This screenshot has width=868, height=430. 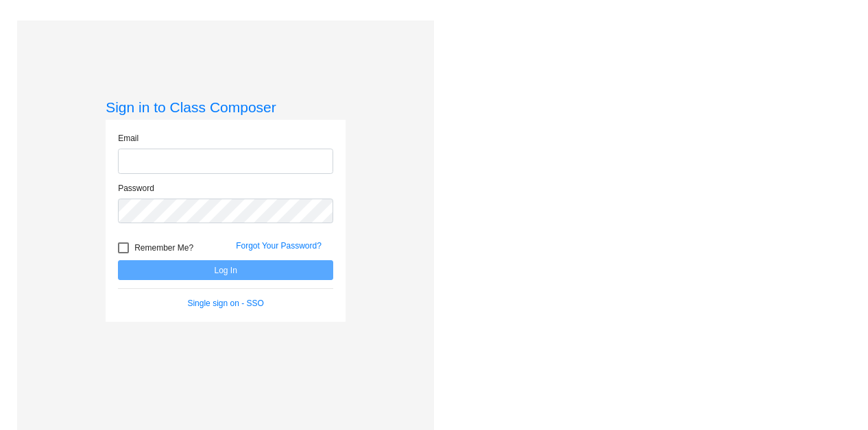 What do you see at coordinates (128, 138) in the screenshot?
I see `label: Email` at bounding box center [128, 138].